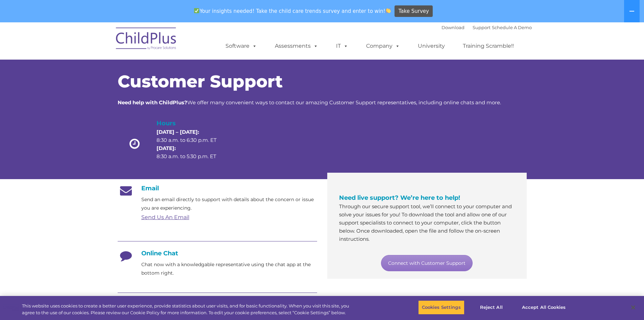  I want to click on a: Send Us An Email, so click(165, 217).